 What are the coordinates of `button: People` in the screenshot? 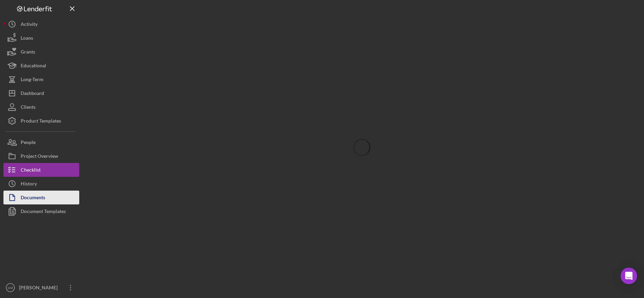 It's located at (41, 142).